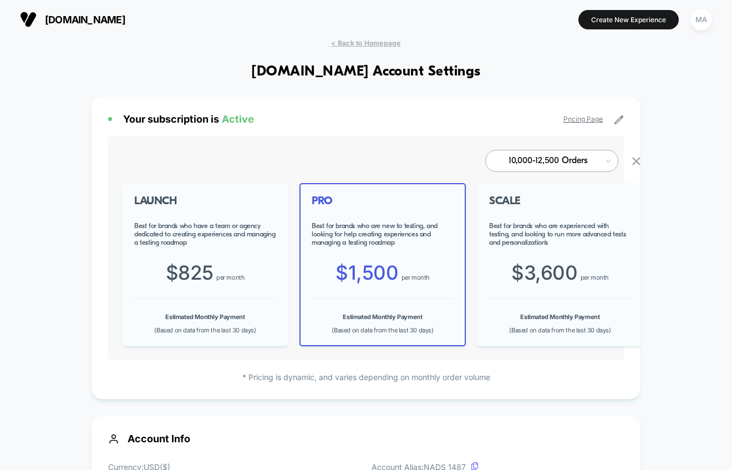 This screenshot has height=470, width=732. Describe the element at coordinates (560, 234) in the screenshot. I see `span: Best for brands who are experienced with testing, and looking to run more advanced tests and pers...` at that location.